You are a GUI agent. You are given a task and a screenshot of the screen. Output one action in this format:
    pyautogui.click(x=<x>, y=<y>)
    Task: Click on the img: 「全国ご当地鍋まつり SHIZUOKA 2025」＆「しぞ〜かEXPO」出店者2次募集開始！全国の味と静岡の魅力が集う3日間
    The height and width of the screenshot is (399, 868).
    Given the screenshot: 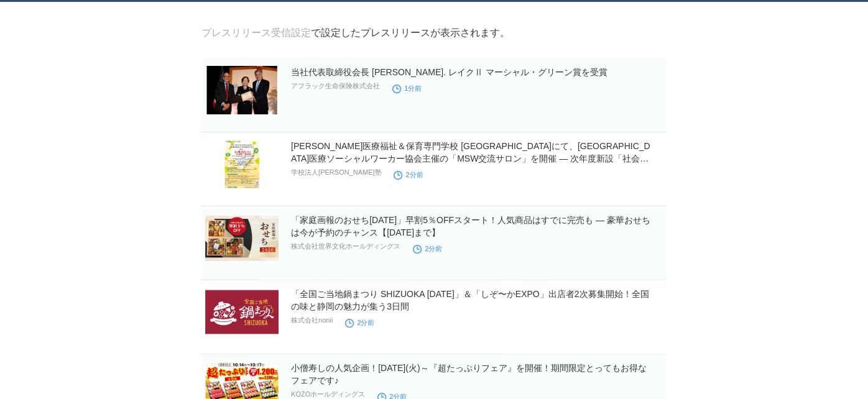 What is the action you would take?
    pyautogui.click(x=242, y=312)
    